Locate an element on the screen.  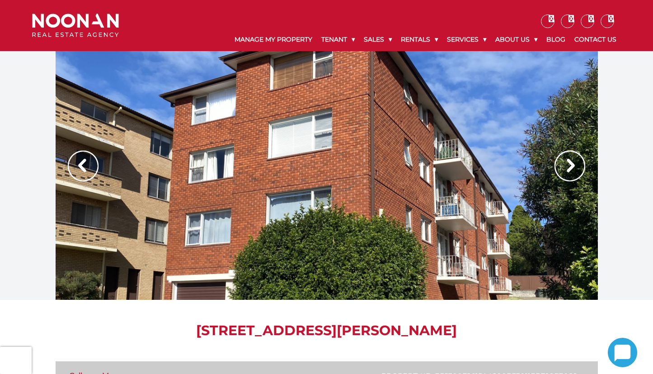
a: Sales is located at coordinates (378, 39).